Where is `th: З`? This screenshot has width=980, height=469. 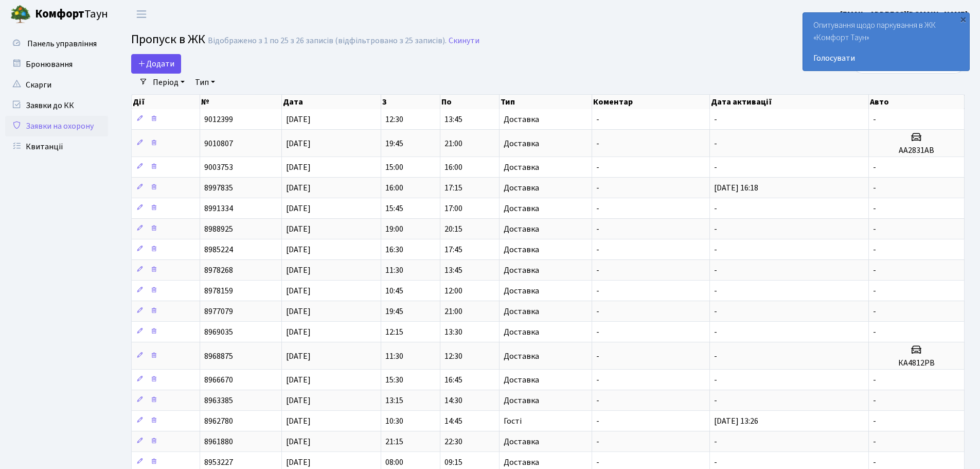 th: З is located at coordinates (411, 102).